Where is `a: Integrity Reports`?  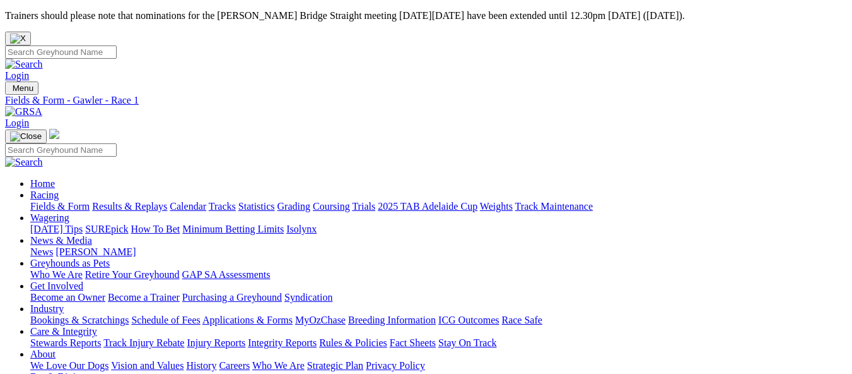 a: Integrity Reports is located at coordinates (282, 342).